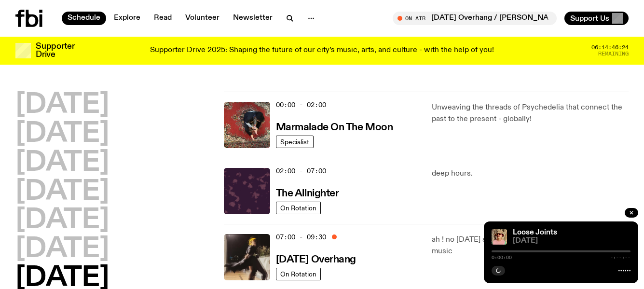 The width and height of the screenshot is (644, 289). Describe the element at coordinates (613, 53) in the screenshot. I see `span: Remaining` at that location.